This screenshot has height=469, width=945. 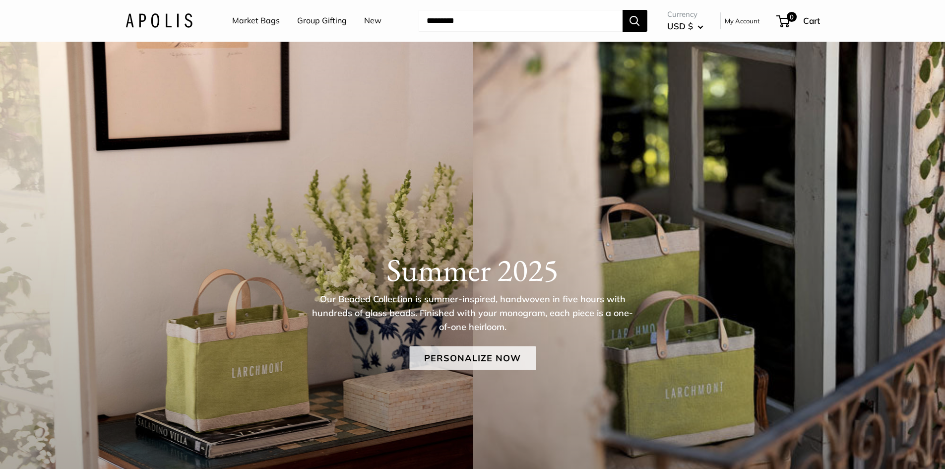 What do you see at coordinates (685, 14) in the screenshot?
I see `span: Currency` at bounding box center [685, 14].